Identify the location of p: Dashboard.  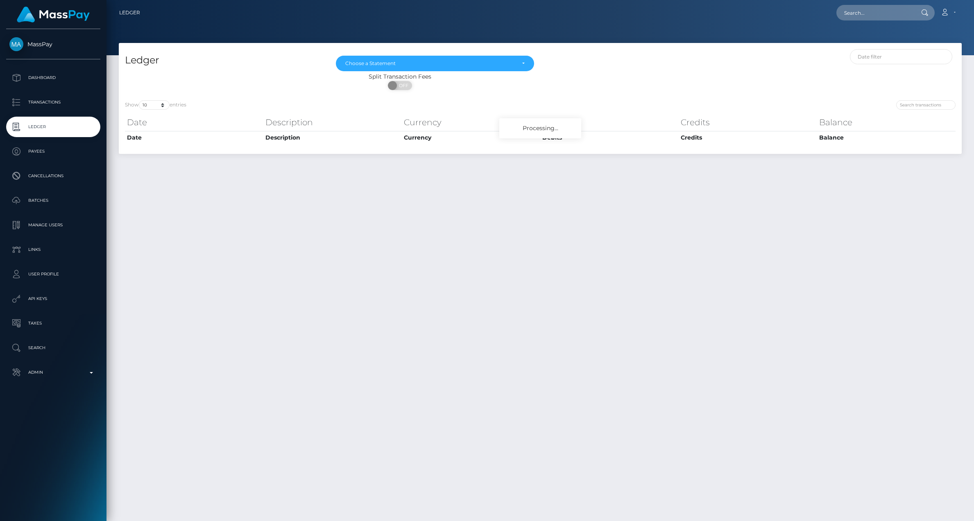
(53, 78).